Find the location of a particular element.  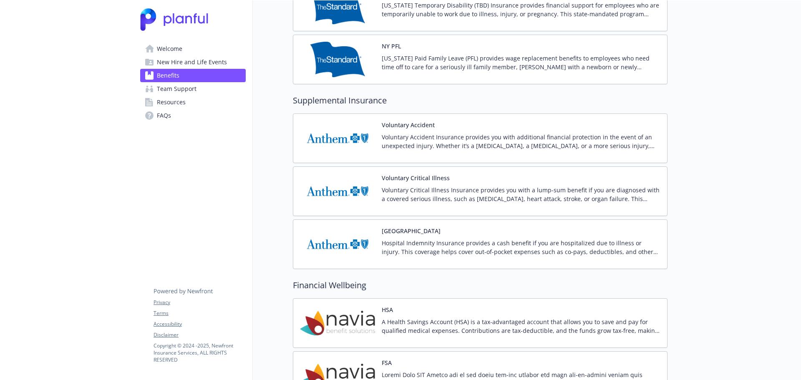

span: Team Support is located at coordinates (177, 89).